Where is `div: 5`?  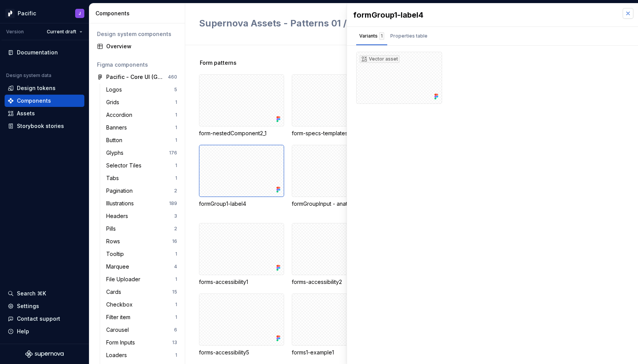
div: 5 is located at coordinates (176, 90).